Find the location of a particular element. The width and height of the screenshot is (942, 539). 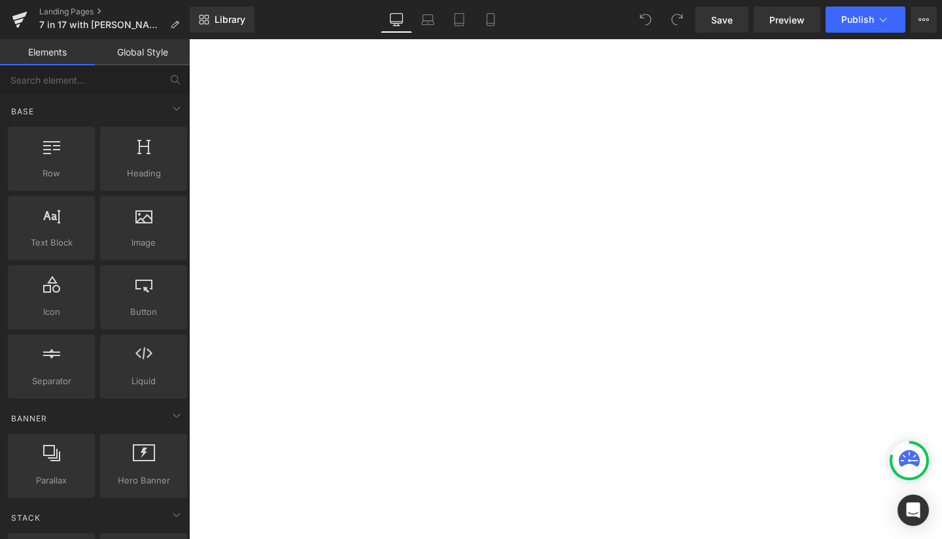

span: Parallax is located at coordinates (51, 481).